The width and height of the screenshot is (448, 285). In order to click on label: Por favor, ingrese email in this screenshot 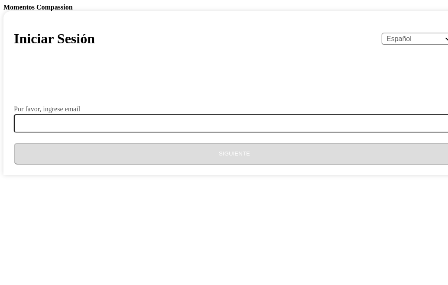, I will do `click(47, 109)`.